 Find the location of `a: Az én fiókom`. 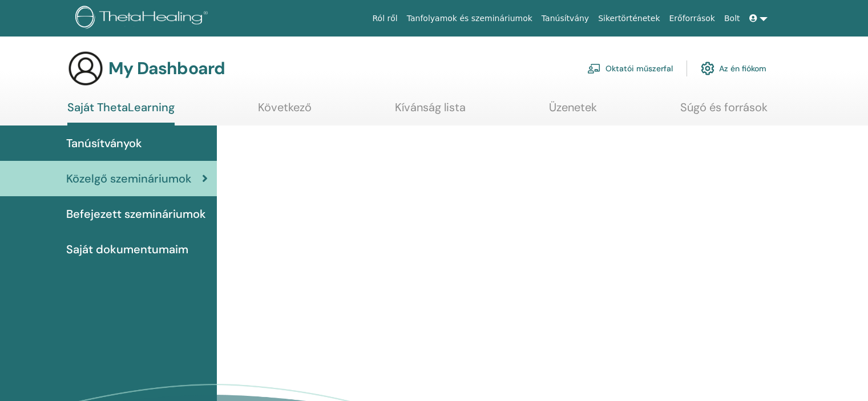

a: Az én fiókom is located at coordinates (733, 68).